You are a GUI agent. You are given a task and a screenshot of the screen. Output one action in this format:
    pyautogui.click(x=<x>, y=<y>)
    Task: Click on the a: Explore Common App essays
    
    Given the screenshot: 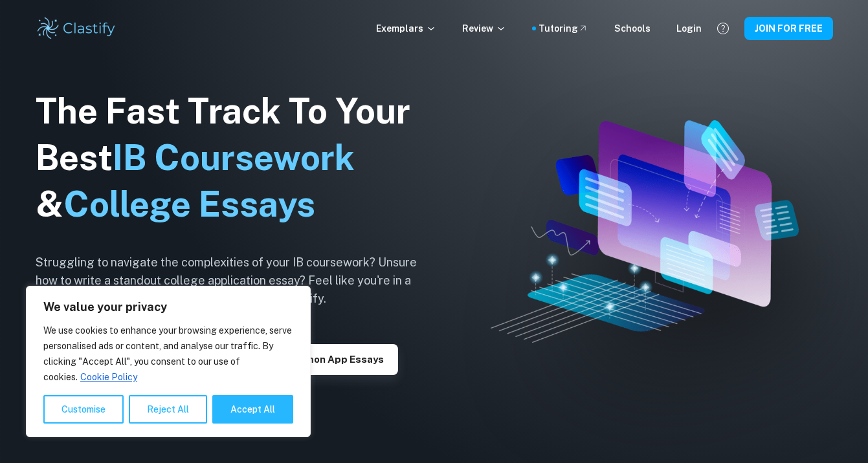 What is the action you would take?
    pyautogui.click(x=314, y=358)
    